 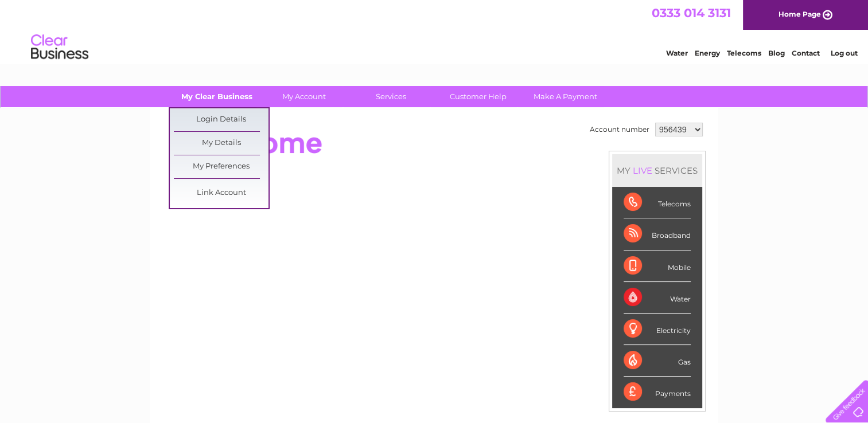 What do you see at coordinates (657, 298) in the screenshot?
I see `div: Water` at bounding box center [657, 298].